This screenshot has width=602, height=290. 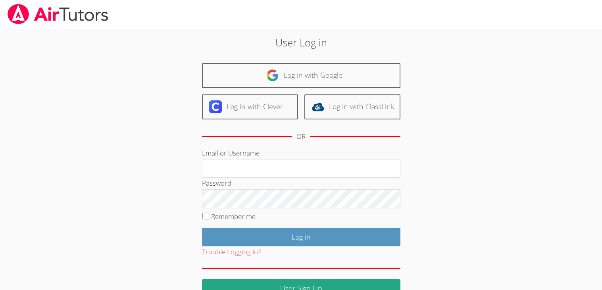 I want to click on input: Log in, so click(x=301, y=237).